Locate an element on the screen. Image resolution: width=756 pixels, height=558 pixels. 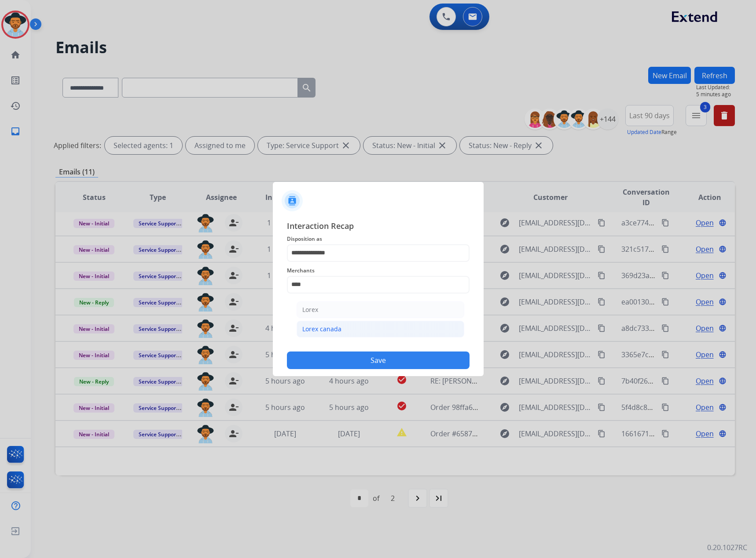
span: Interaction Recap is located at coordinates (378, 227).